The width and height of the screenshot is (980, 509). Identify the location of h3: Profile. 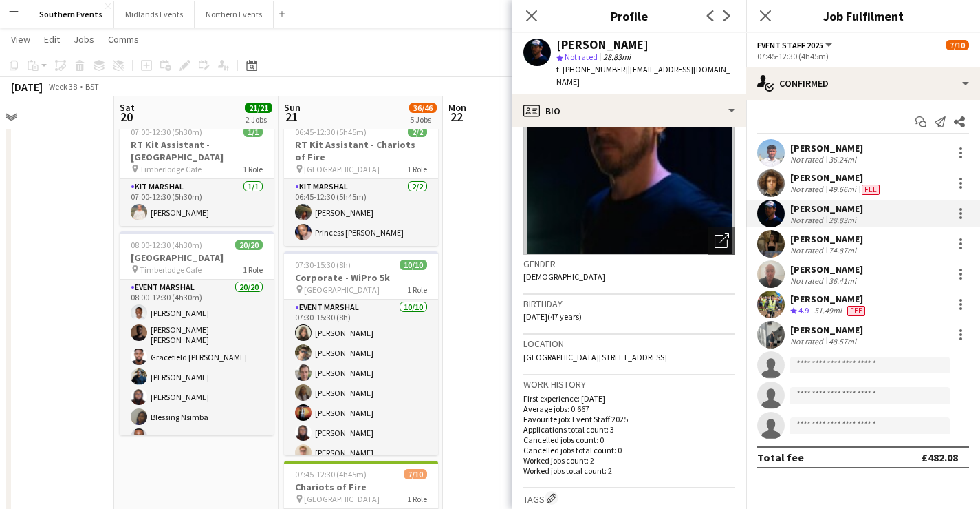
(630, 16).